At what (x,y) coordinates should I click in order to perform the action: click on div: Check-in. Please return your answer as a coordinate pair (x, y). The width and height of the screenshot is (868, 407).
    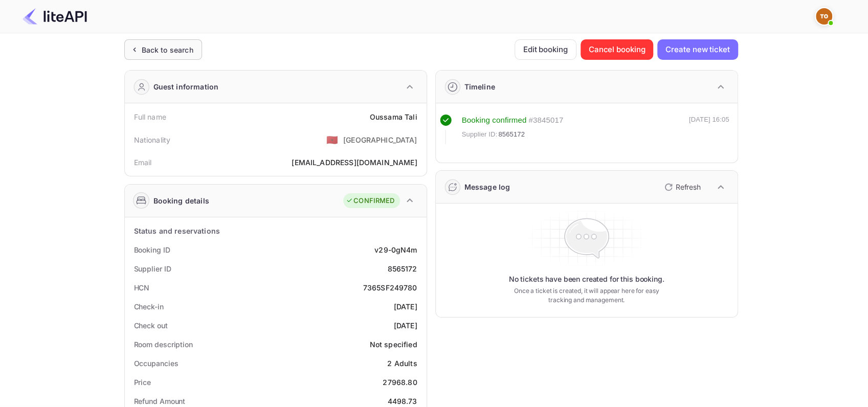
    Looking at the image, I should click on (149, 305).